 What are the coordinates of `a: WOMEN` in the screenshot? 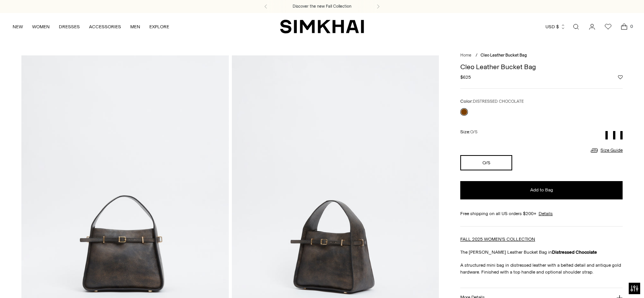 It's located at (41, 27).